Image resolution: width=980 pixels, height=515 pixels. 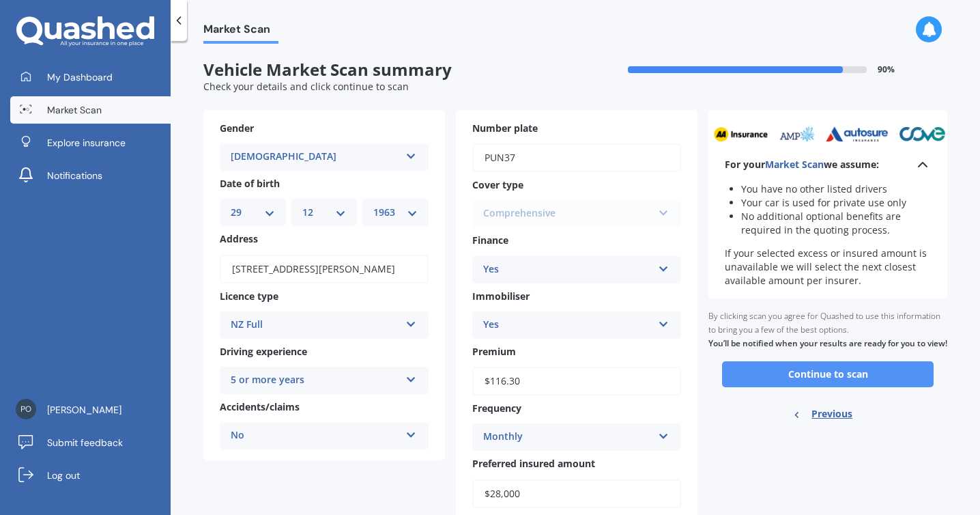 I want to click on span: Preferred insured amount, so click(x=533, y=464).